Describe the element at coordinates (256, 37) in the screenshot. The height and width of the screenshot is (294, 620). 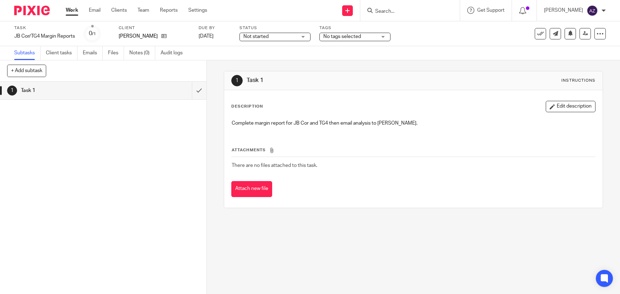
I see `span: Not started` at that location.